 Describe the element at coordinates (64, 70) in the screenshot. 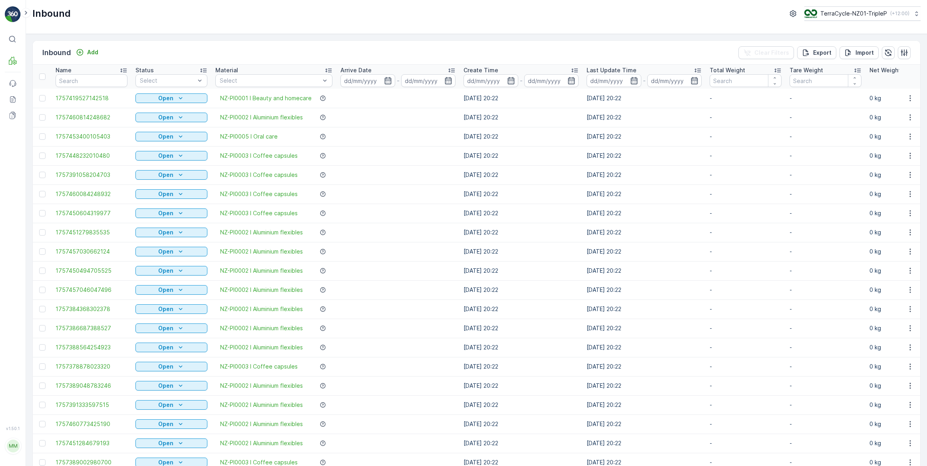

I see `p: Name` at that location.